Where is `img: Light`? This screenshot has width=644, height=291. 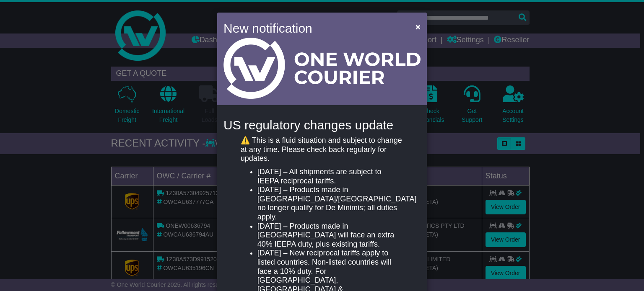 img: Light is located at coordinates (322, 68).